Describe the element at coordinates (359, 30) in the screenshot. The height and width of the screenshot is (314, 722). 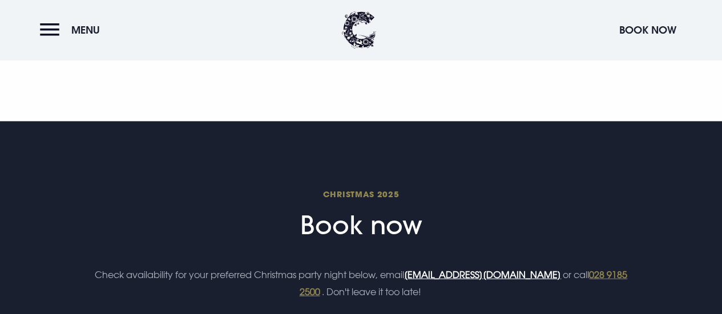
I see `img: Clandeboye Lodge` at that location.